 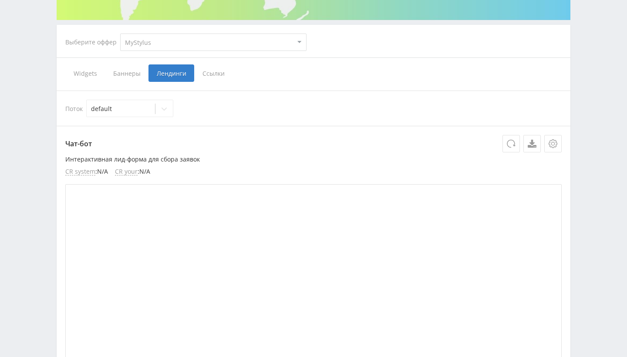 I want to click on span: CR your, so click(x=126, y=172).